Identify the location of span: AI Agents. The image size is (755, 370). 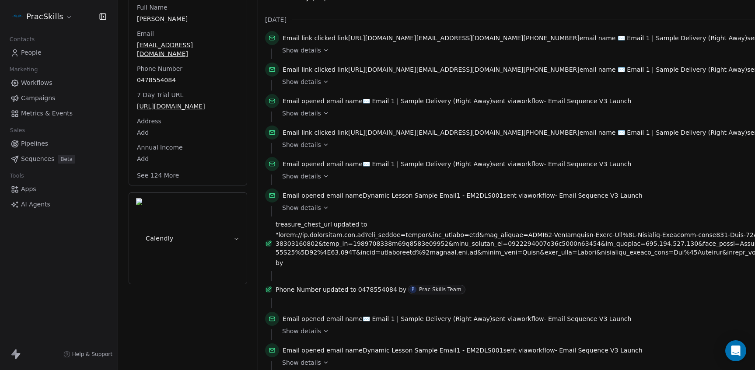
(35, 204).